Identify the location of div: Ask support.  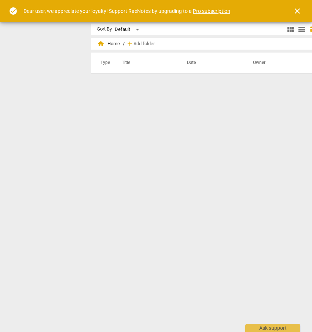
(273, 328).